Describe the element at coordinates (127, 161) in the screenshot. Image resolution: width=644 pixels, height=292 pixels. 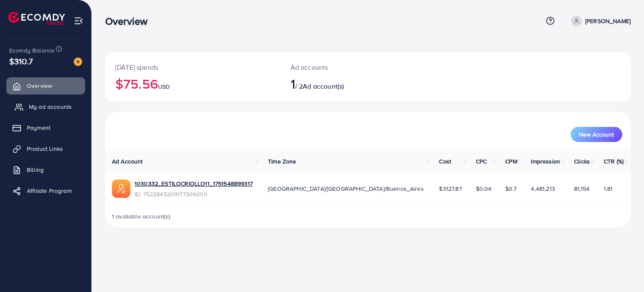
I see `span: Ad Account` at that location.